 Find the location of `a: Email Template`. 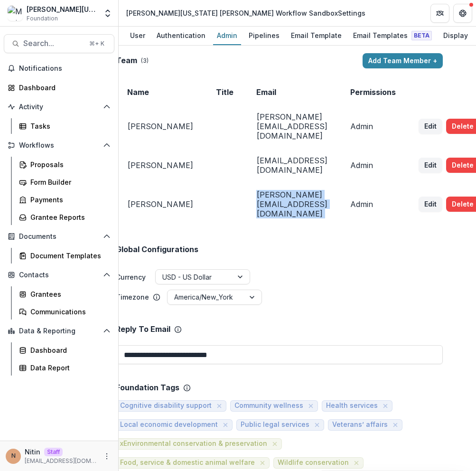

a: Email Template is located at coordinates (316, 35).